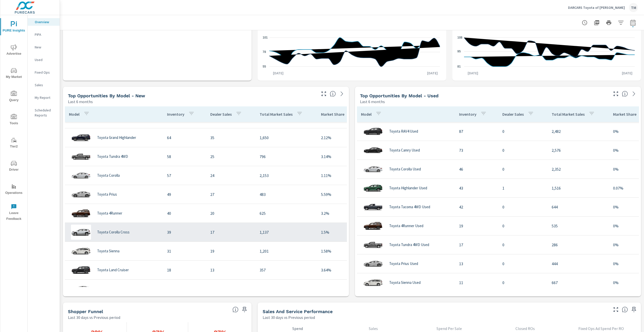 This screenshot has height=332, width=644. I want to click on p: 535, so click(579, 226).